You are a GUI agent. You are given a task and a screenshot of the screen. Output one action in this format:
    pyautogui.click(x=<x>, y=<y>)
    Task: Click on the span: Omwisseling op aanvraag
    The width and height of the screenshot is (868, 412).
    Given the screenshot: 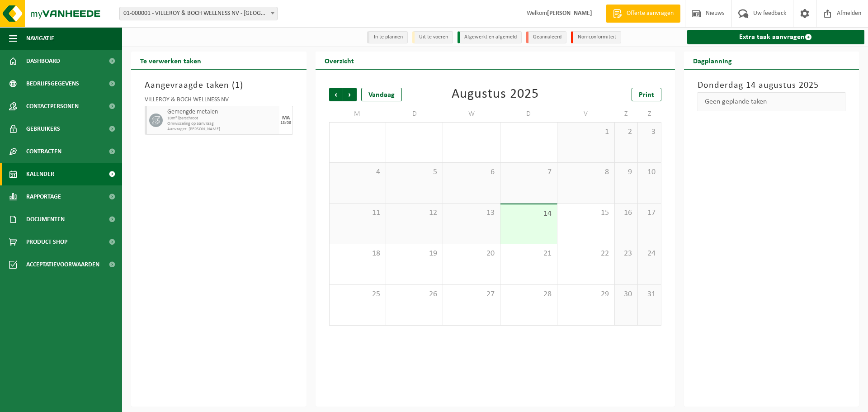 What is the action you would take?
    pyautogui.click(x=222, y=124)
    